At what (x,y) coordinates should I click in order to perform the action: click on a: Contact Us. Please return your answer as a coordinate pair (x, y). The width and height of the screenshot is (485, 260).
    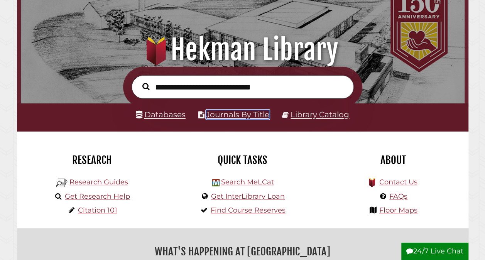
    Looking at the image, I should click on (398, 182).